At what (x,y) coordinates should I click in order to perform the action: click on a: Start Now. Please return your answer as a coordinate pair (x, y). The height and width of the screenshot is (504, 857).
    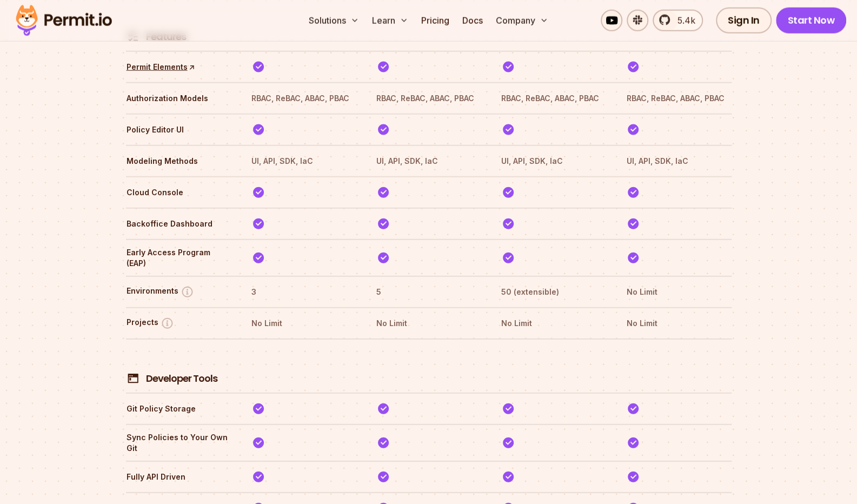
    Looking at the image, I should click on (811, 21).